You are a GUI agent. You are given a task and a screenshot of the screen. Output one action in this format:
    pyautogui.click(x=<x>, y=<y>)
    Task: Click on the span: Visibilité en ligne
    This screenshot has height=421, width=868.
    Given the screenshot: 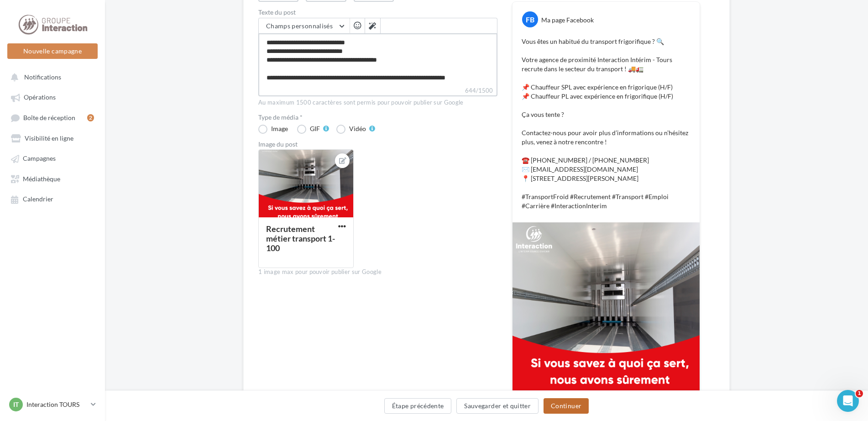 What is the action you would take?
    pyautogui.click(x=49, y=138)
    